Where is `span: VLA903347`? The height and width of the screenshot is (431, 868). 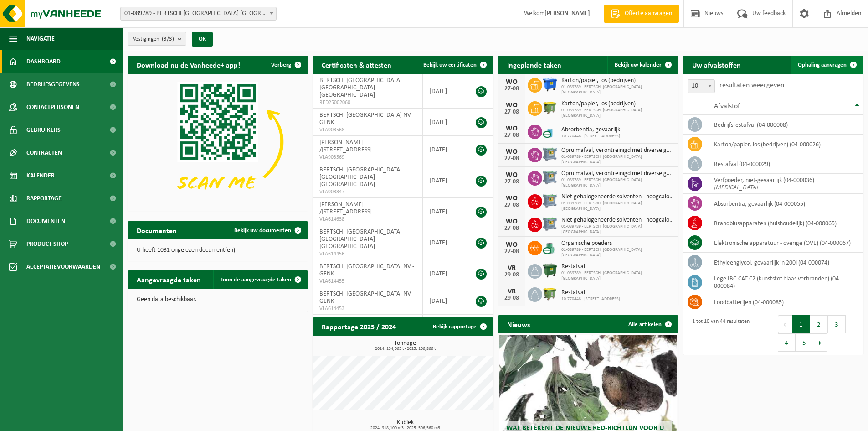
span: VLA903347 is located at coordinates (367, 192).